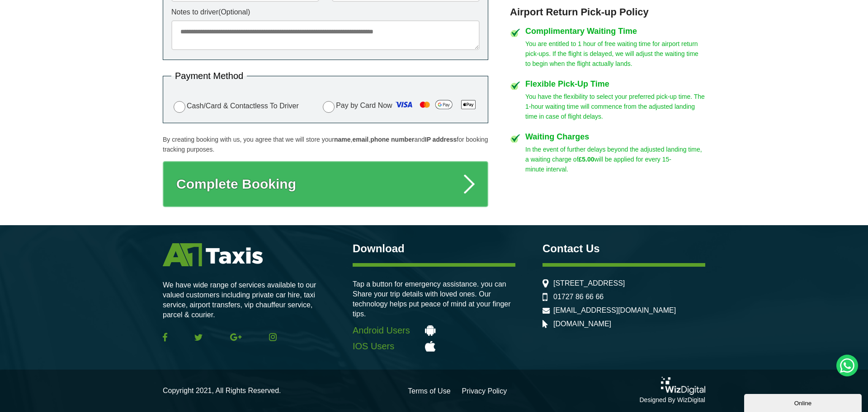 This screenshot has height=412, width=868. I want to click on a: Android Users, so click(434, 330).